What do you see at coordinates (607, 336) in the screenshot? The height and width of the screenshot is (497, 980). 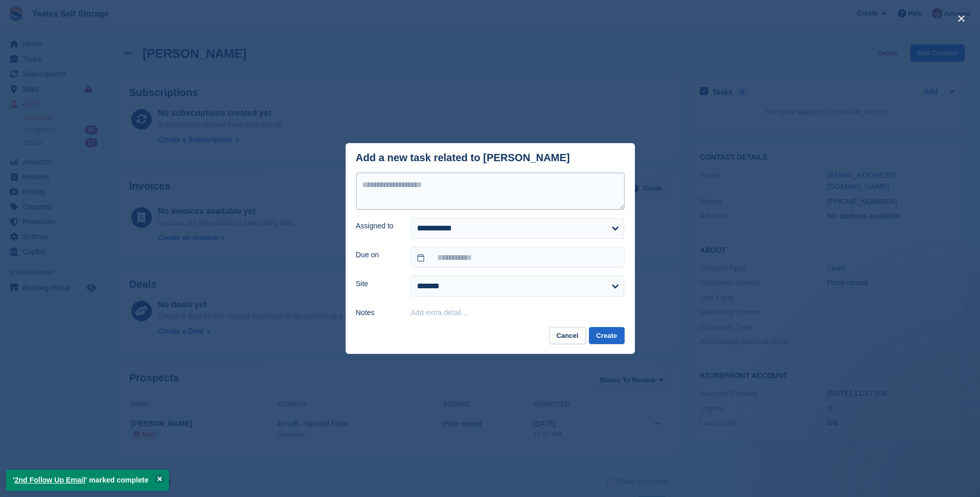 I see `button: Create` at bounding box center [607, 336].